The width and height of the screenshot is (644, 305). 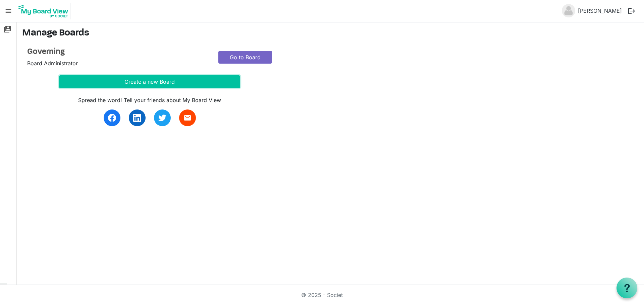 What do you see at coordinates (322, 295) in the screenshot?
I see `a: © 2025 - Societ` at bounding box center [322, 295].